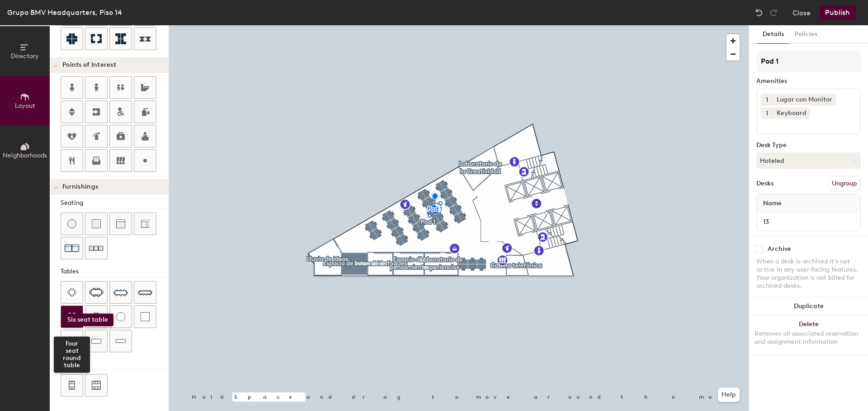  Describe the element at coordinates (120, 317) in the screenshot. I see `img: Table (round)` at that location.